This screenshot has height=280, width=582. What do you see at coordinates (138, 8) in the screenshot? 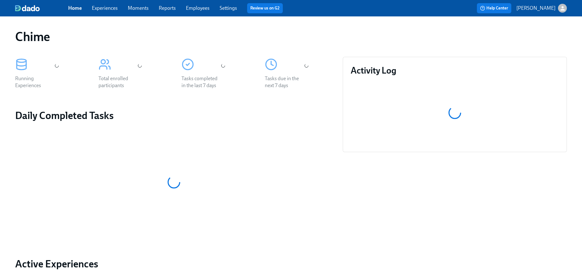
I see `a: Moments` at bounding box center [138, 8].